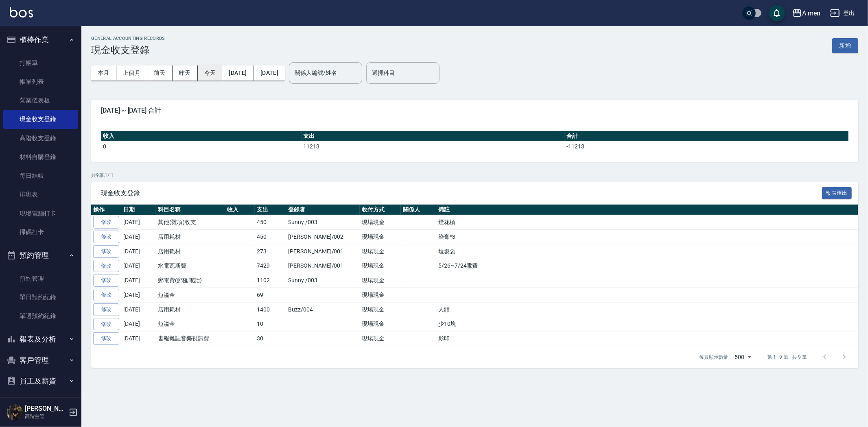  Describe the element at coordinates (270, 310) in the screenshot. I see `td: 1400` at that location.